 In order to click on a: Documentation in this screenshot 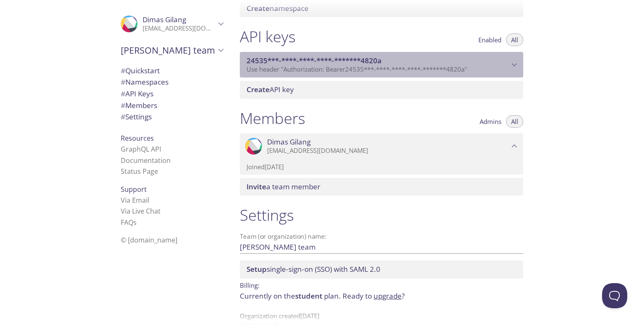, I will do `click(146, 161)`.